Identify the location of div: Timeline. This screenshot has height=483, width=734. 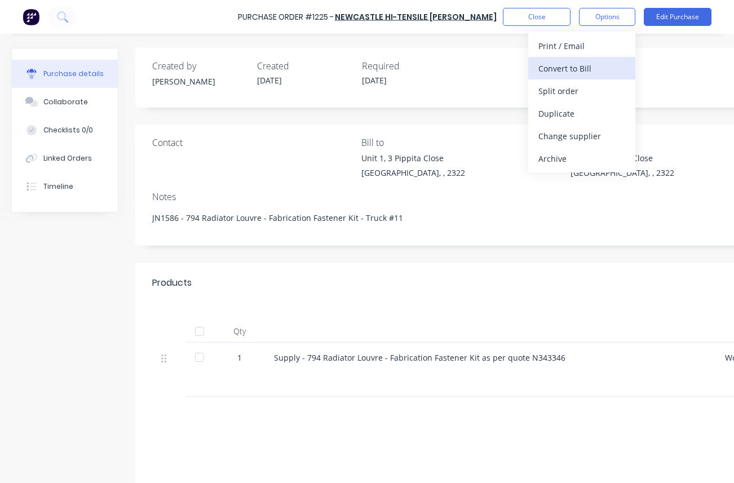
(58, 187).